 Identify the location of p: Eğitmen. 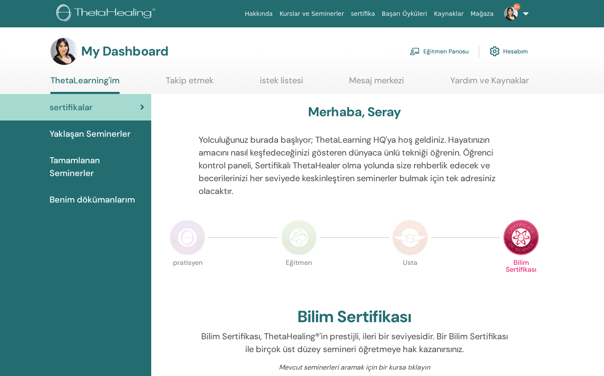
(299, 277).